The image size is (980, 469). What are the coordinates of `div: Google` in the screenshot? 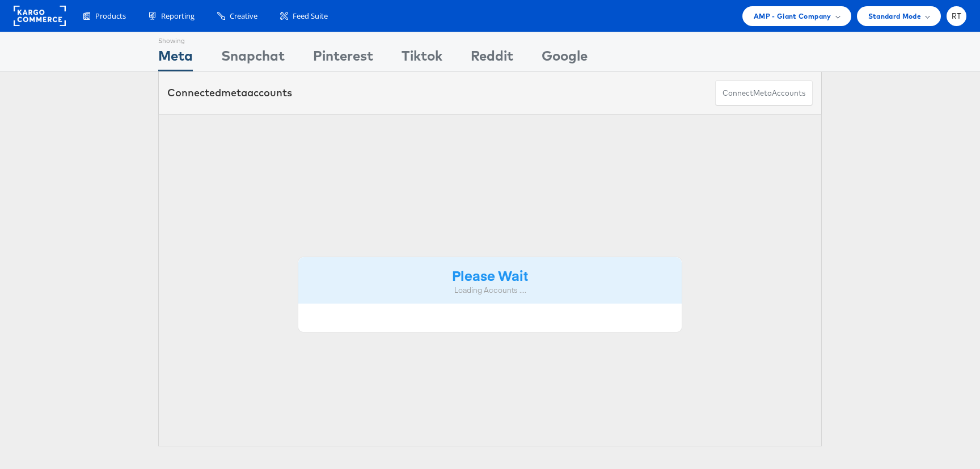 It's located at (564, 58).